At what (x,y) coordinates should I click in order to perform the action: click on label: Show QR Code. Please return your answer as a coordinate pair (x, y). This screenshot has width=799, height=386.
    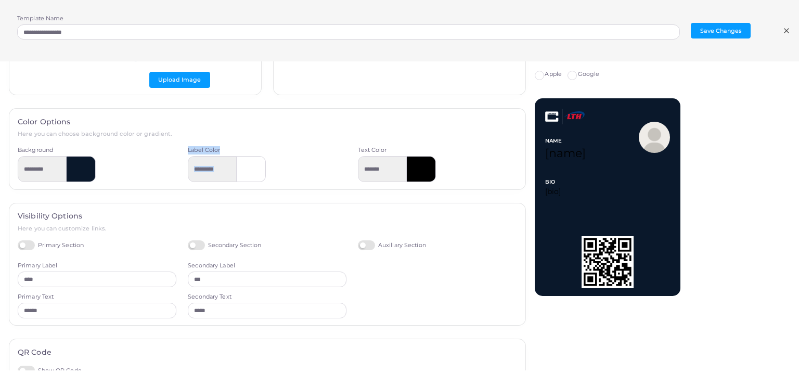
    Looking at the image, I should click on (49, 370).